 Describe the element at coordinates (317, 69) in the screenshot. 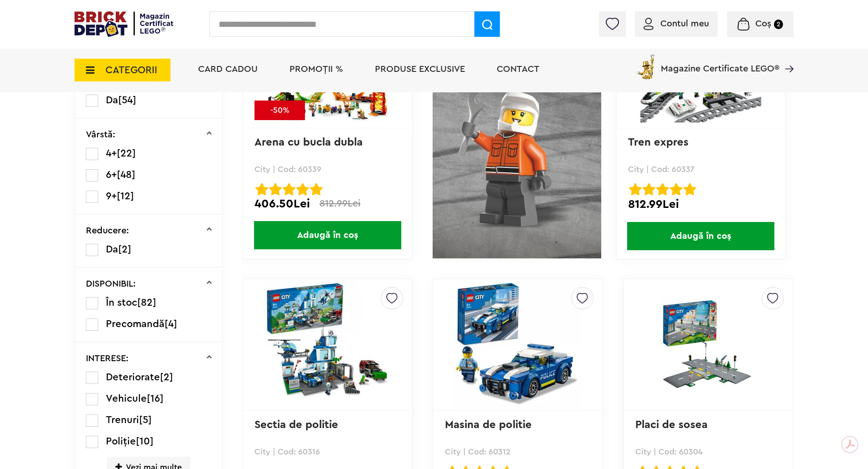

I see `span: PROMOȚII %` at that location.